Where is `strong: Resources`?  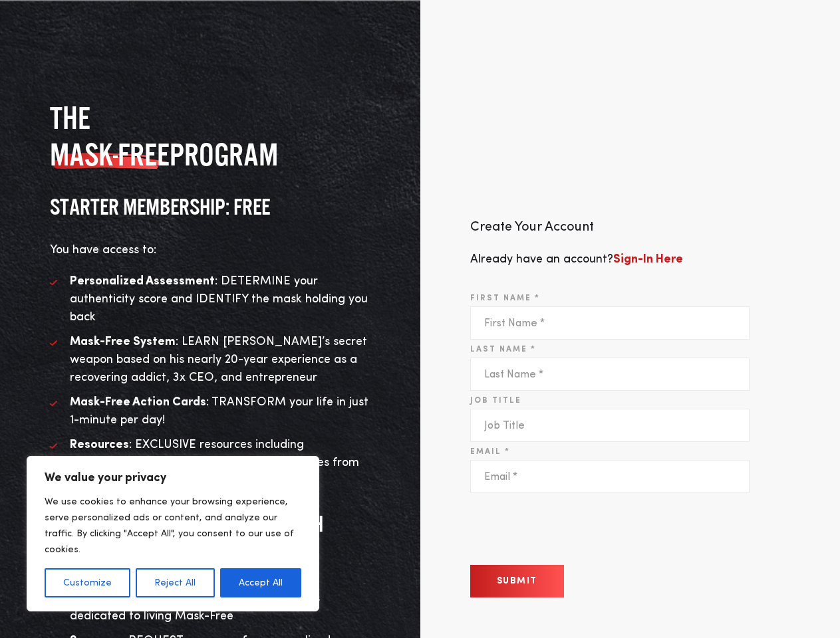 strong: Resources is located at coordinates (99, 445).